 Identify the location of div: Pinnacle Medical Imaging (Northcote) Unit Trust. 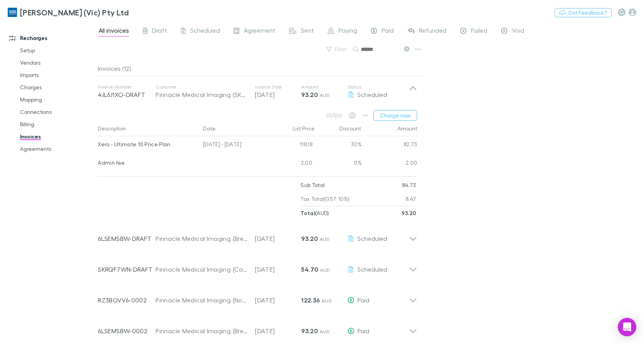
(201, 300).